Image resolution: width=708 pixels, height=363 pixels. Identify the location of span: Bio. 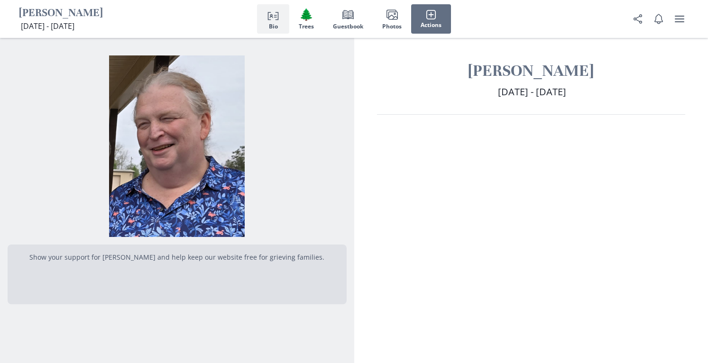
(273, 27).